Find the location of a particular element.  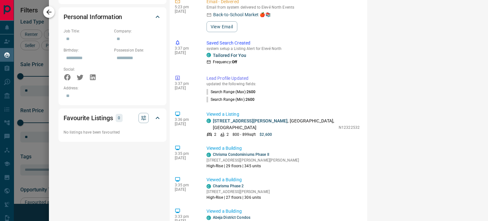

p: Birthday: is located at coordinates (87, 50).